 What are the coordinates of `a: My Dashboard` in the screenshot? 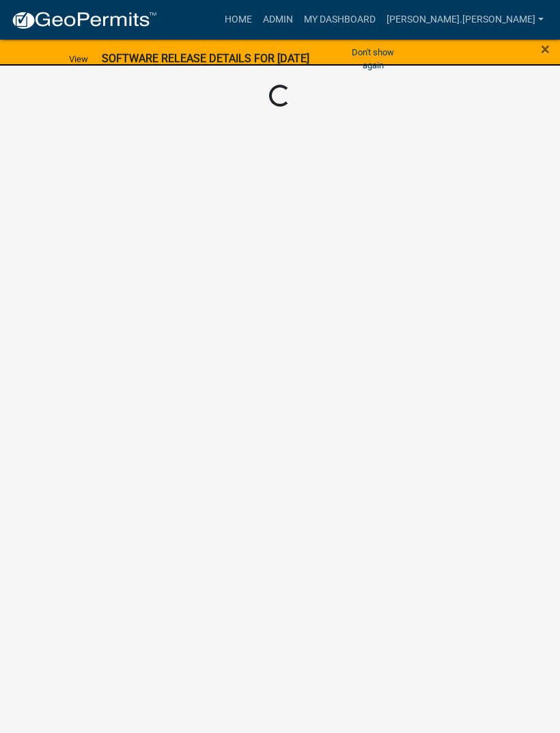 It's located at (339, 20).